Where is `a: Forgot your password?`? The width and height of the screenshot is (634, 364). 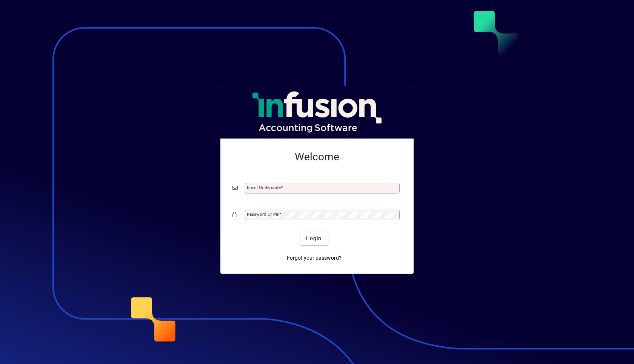 a: Forgot your password? is located at coordinates (314, 258).